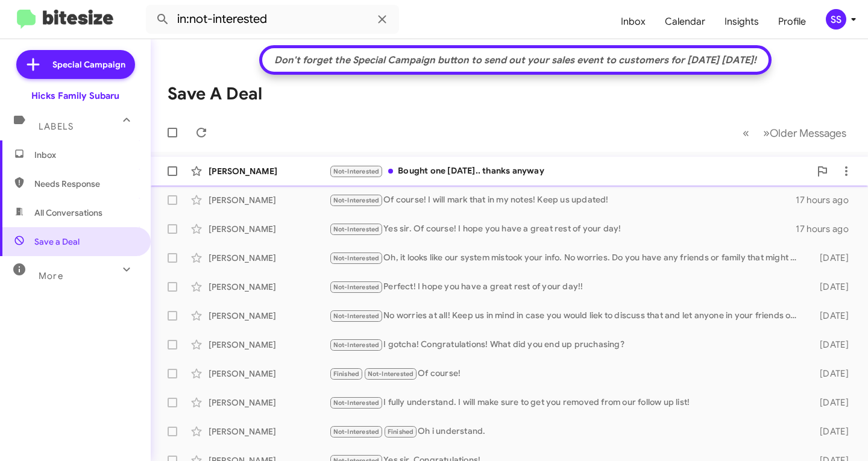  Describe the element at coordinates (568, 373) in the screenshot. I see `div: Of course!` at that location.